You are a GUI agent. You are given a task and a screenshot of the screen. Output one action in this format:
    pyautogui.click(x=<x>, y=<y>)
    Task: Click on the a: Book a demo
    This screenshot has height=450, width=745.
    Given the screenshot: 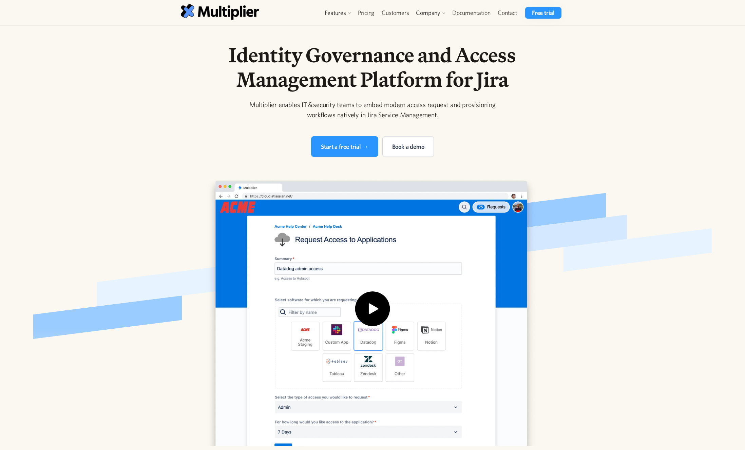 What is the action you would take?
    pyautogui.click(x=408, y=147)
    